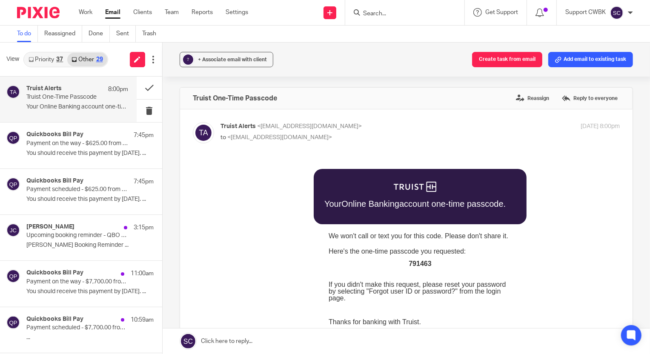  Describe the element at coordinates (507, 60) in the screenshot. I see `button: Create task from email` at that location.